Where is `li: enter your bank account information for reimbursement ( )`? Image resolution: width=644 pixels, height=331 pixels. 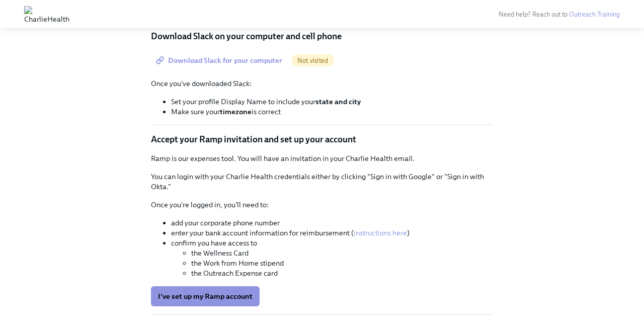
li: enter your bank account information for reimbursement ( ) is located at coordinates (332, 233).